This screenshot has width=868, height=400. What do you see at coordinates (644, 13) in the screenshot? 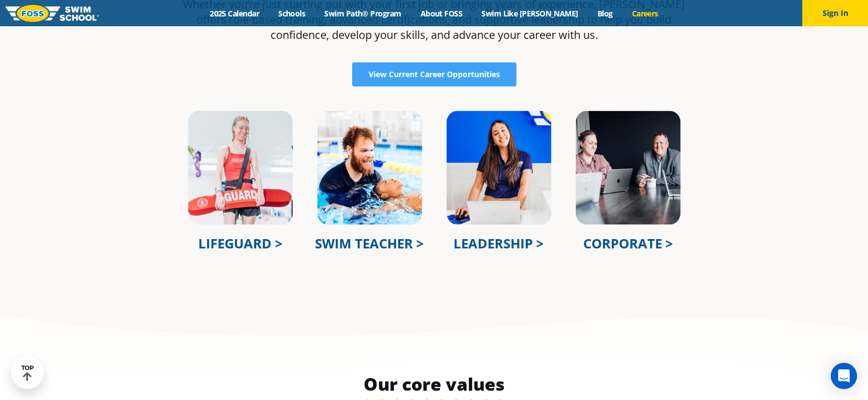
I see `a: Careers` at bounding box center [644, 13].